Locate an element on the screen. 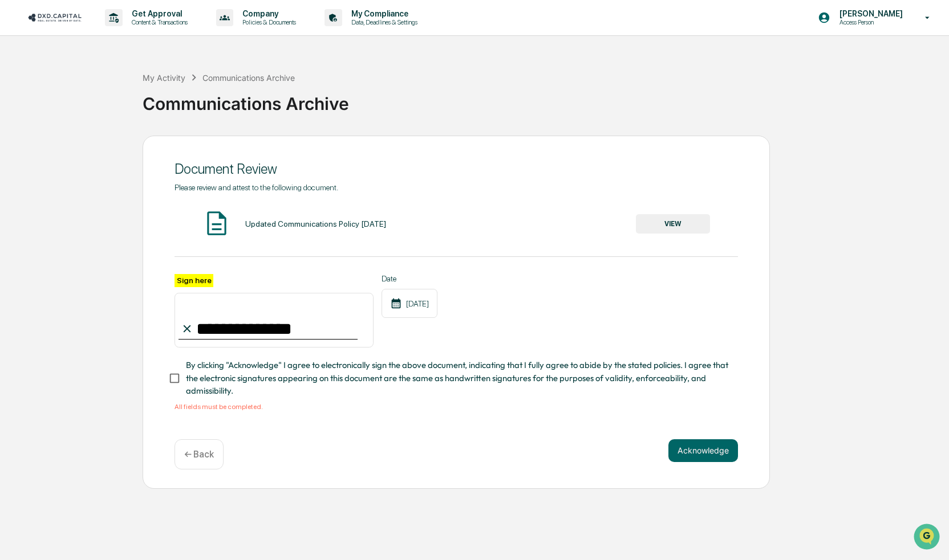 The height and width of the screenshot is (560, 949). div: My Activity is located at coordinates (164, 77).